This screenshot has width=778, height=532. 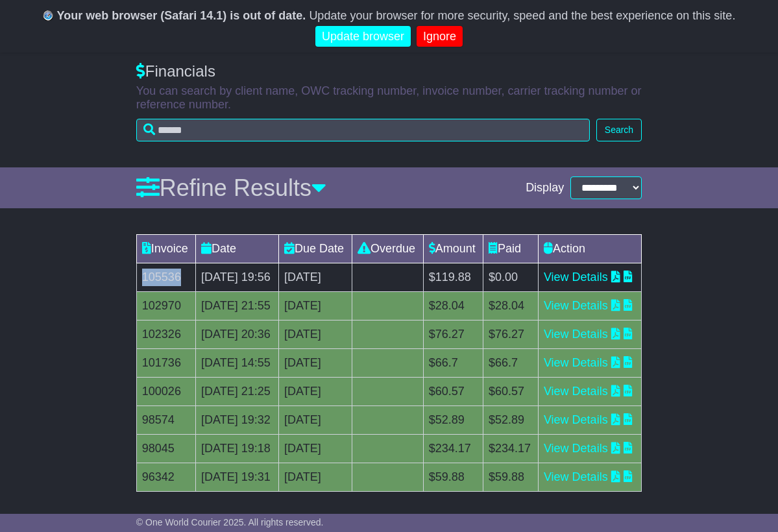 I want to click on td: Amount, so click(x=453, y=249).